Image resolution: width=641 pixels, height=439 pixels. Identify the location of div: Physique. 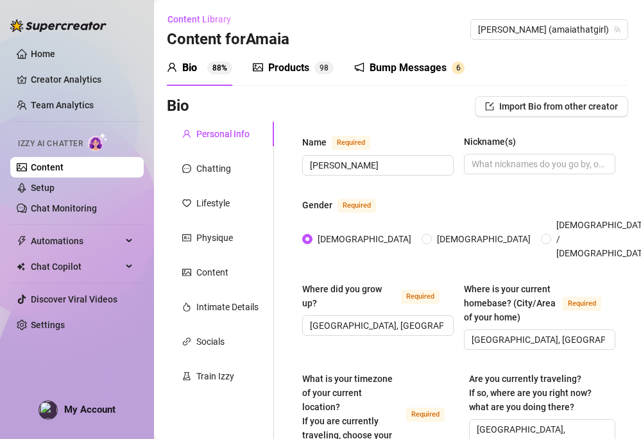
(214, 238).